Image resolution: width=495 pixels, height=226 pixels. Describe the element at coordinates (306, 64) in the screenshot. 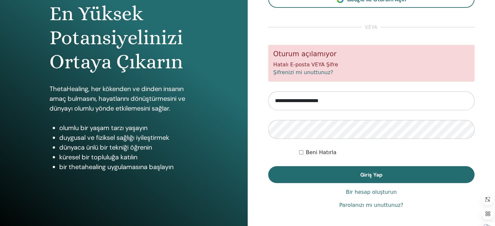

I see `font: Hatalı E-posta VEYA Şifre` at that location.